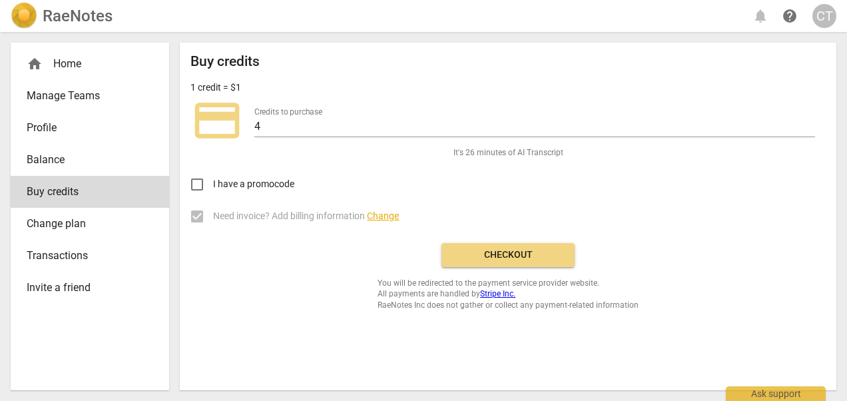 The image size is (847, 401). What do you see at coordinates (497, 294) in the screenshot?
I see `a: Stripe Inc.` at bounding box center [497, 294].